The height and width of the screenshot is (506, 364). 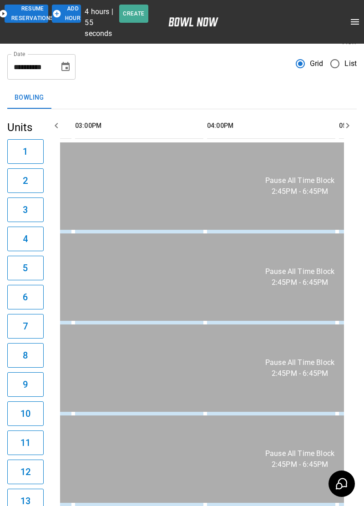 What do you see at coordinates (25, 355) in the screenshot?
I see `button: 8` at bounding box center [25, 355].